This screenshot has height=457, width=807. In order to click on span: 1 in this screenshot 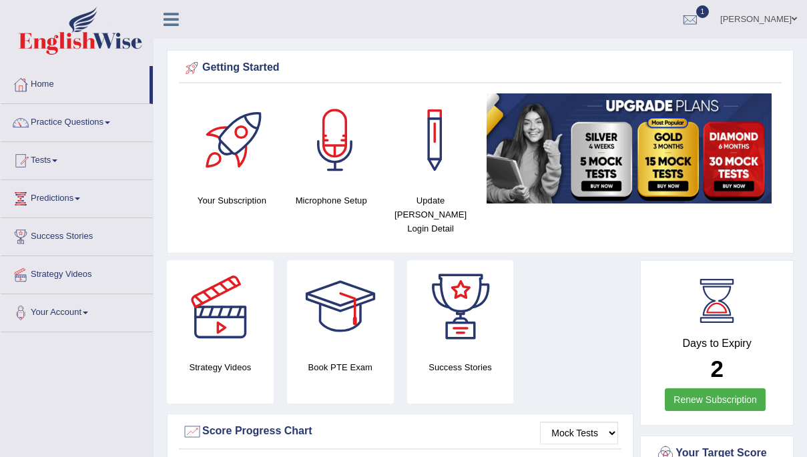, I will do `click(703, 11)`.